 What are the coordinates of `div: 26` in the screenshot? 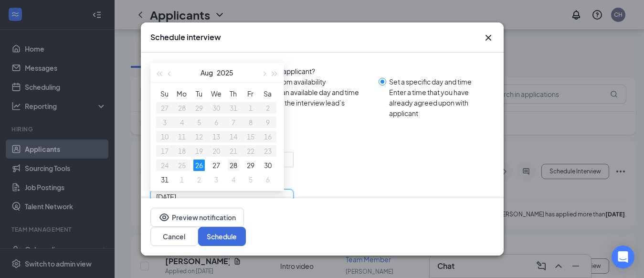 It's located at (199, 165).